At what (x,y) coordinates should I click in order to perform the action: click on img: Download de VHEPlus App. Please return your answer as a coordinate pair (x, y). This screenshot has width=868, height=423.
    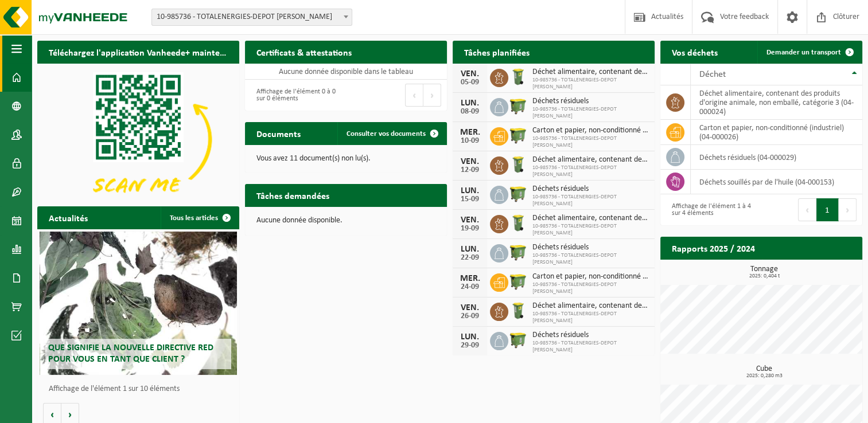
    Looking at the image, I should click on (138, 139).